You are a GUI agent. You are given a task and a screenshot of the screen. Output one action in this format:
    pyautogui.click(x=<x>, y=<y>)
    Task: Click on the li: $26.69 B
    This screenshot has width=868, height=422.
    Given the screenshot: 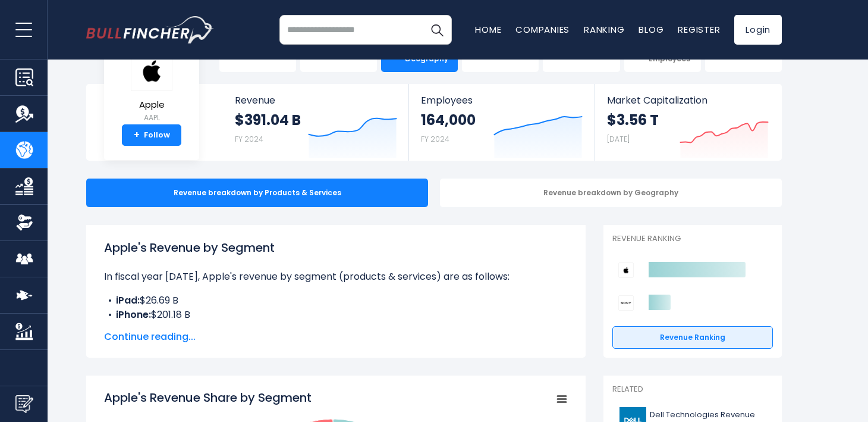 What is the action you would take?
    pyautogui.click(x=336, y=301)
    